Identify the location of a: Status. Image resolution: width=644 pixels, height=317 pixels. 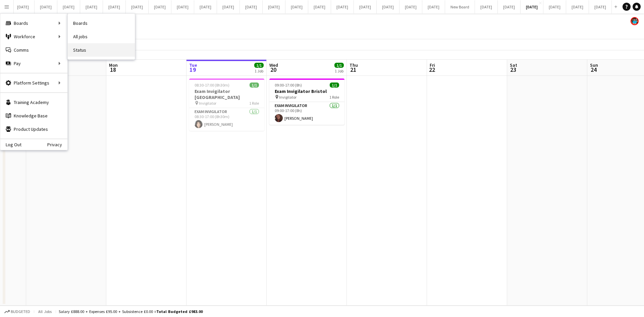
(101, 50).